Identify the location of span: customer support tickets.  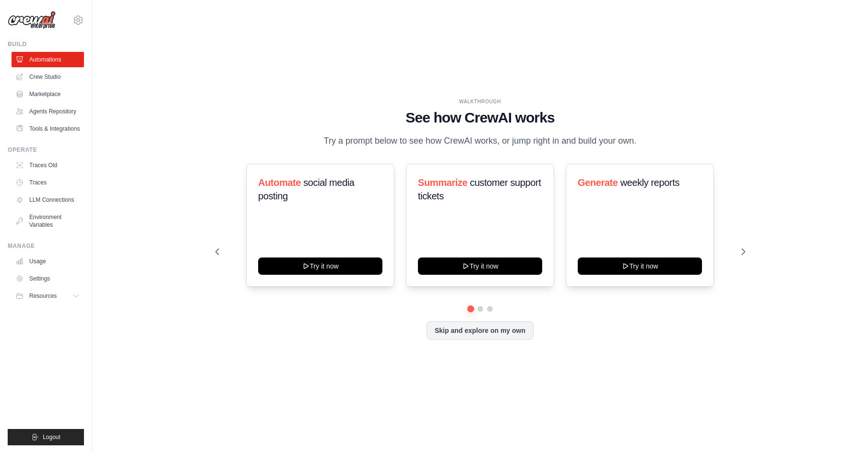
(479, 189).